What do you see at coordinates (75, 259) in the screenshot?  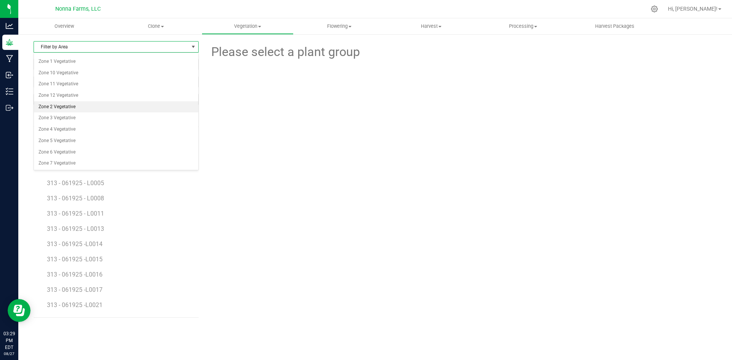 I see `span: 313 - 061925 -L0015` at bounding box center [75, 259].